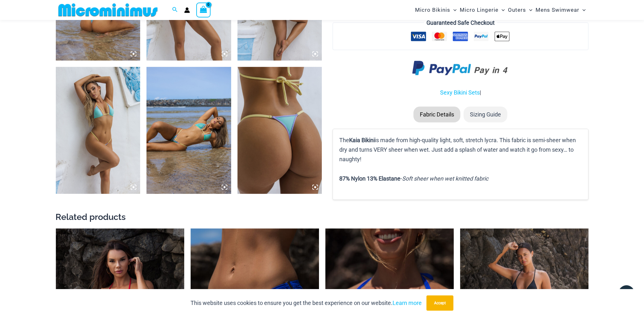 The height and width of the screenshot is (317, 644). I want to click on nav: Site Navigation, so click(501, 10).